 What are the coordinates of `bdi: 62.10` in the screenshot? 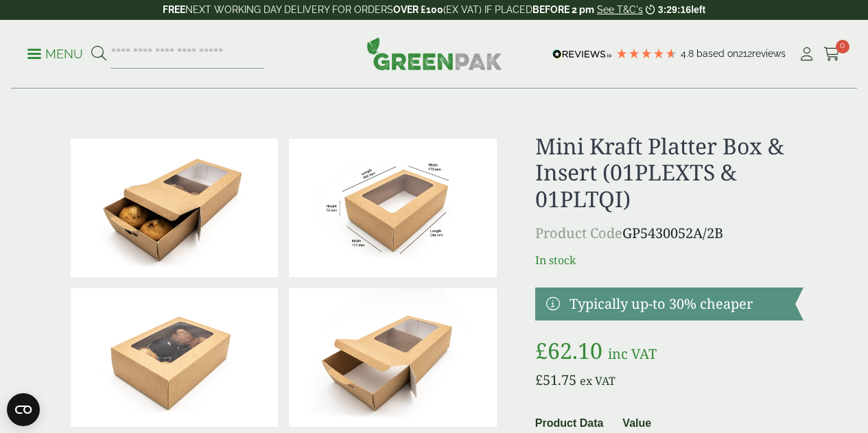 It's located at (569, 350).